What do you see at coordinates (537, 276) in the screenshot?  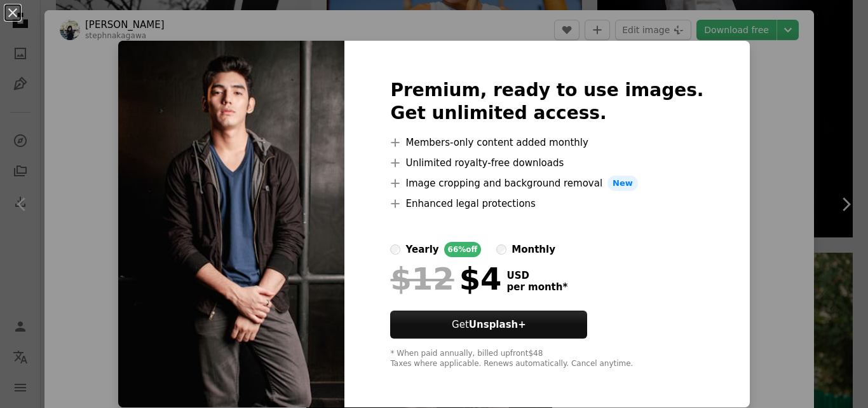 I see `span: USD` at bounding box center [537, 276].